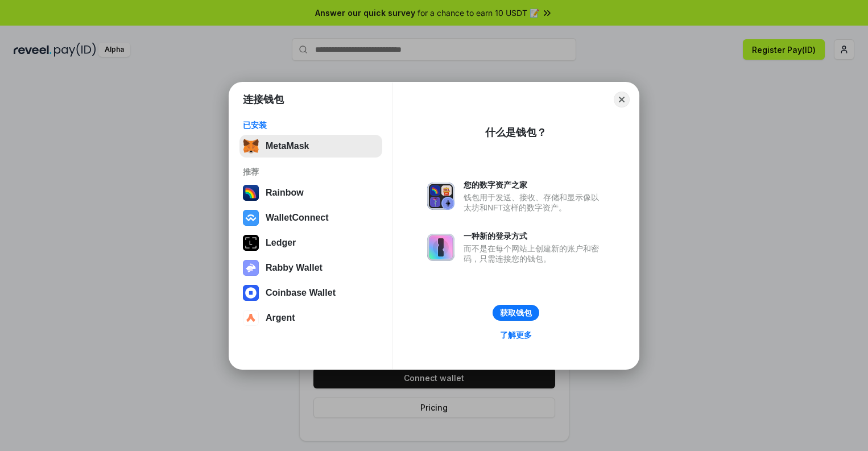 Image resolution: width=868 pixels, height=451 pixels. Describe the element at coordinates (250, 192) in the screenshot. I see `img: svg+xml,%3Csvg%20width%3D%22120%22%20height%3D%22120%22%20viewBox%3D%220%200%20120%20120%22%20fil...` at that location.